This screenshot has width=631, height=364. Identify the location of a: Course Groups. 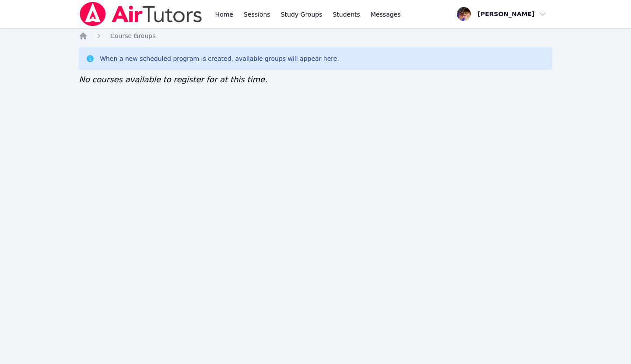
(133, 36).